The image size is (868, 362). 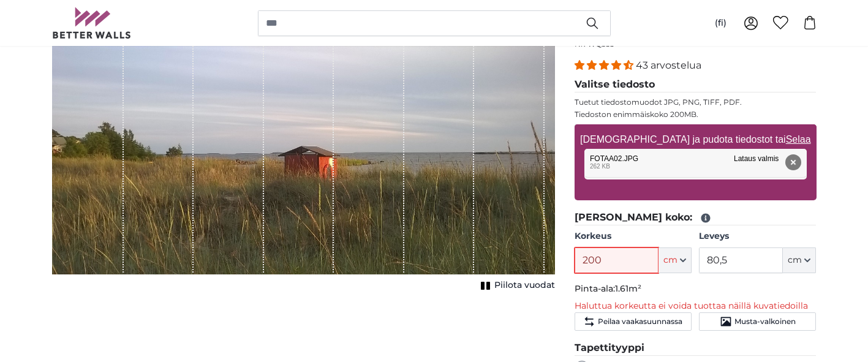 I want to click on label: Leveys, so click(x=757, y=236).